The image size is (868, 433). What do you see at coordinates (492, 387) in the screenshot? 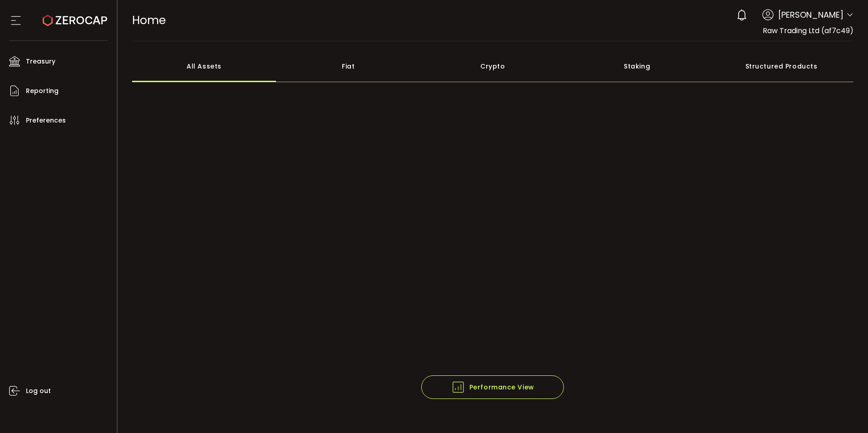
I see `span: Performance View` at bounding box center [492, 387].